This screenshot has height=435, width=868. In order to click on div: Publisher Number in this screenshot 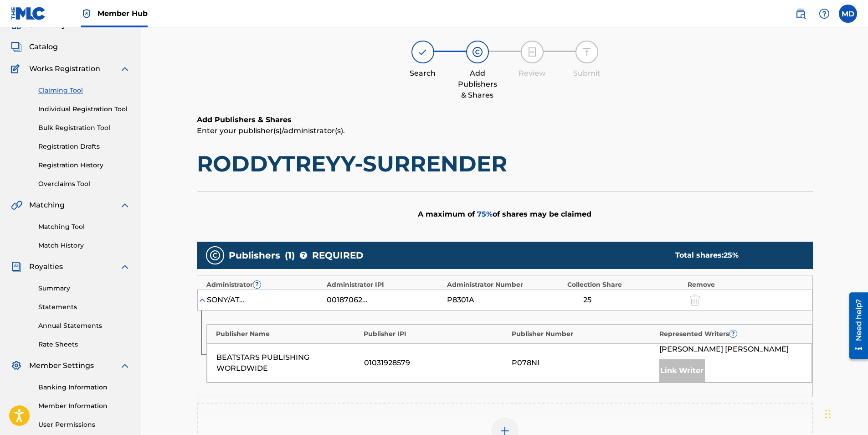, I will do `click(583, 333)`.